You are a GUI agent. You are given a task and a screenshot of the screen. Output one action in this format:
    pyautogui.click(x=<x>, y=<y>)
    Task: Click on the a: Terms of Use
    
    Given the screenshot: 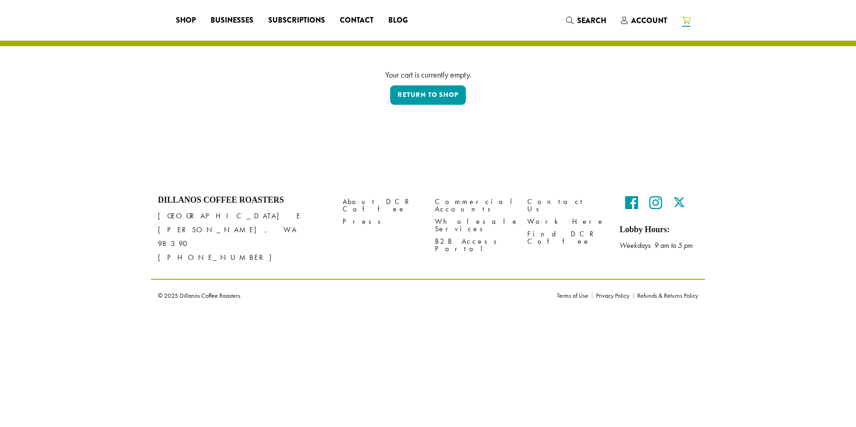 What is the action you would take?
    pyautogui.click(x=575, y=296)
    